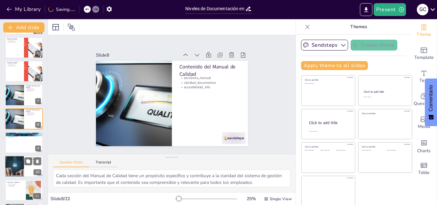 This screenshot has width=437, height=205. What do you see at coordinates (424, 169) in the screenshot?
I see `div: Add a table` at bounding box center [424, 169].